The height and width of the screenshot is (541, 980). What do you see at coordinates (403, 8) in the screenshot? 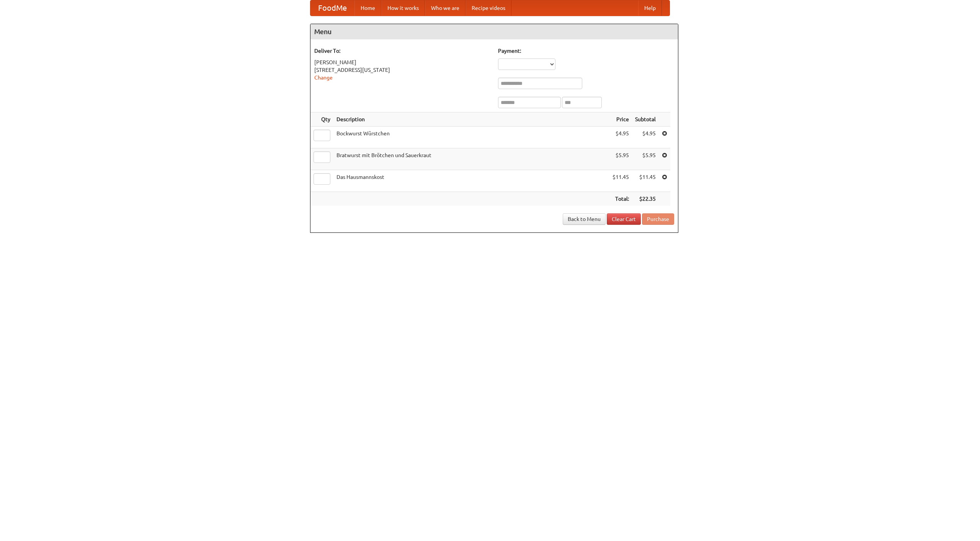
I see `a: How it works` at bounding box center [403, 8].